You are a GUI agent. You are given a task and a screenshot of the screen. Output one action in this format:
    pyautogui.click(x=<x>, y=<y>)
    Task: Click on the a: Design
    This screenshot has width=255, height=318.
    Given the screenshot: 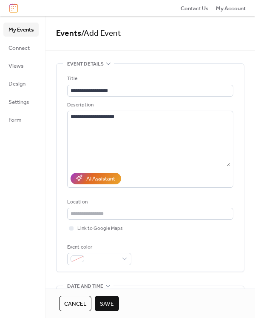 What is the action you would take?
    pyautogui.click(x=21, y=83)
    